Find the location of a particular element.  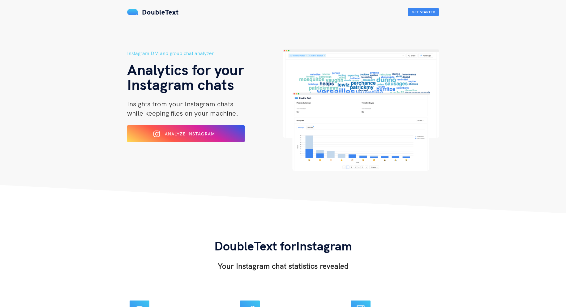

span: Instagram chats is located at coordinates (181, 84).